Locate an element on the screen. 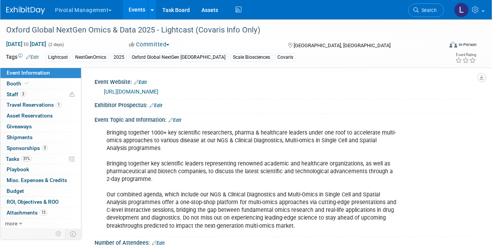 The image size is (492, 247). span: Sponsorships is located at coordinates (27, 148).